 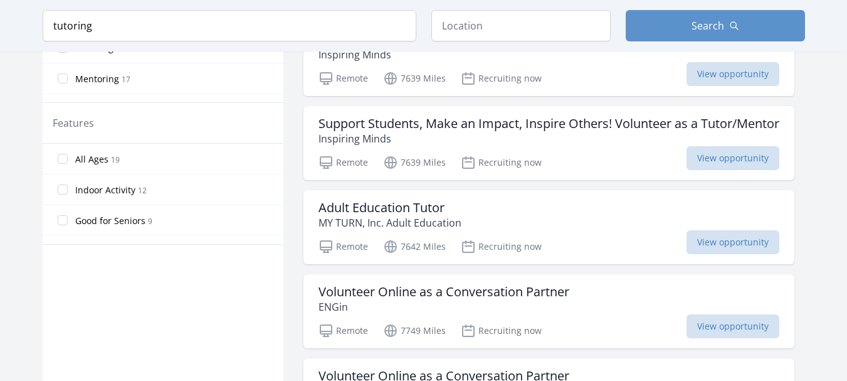 What do you see at coordinates (63, 220) in the screenshot?
I see `input: Good for Seniors 9` at bounding box center [63, 220].